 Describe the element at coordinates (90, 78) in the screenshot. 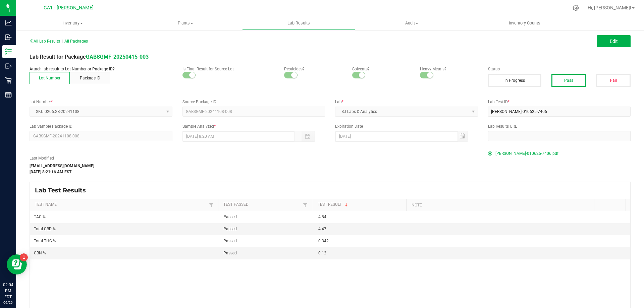

I see `button: Package ID` at that location.